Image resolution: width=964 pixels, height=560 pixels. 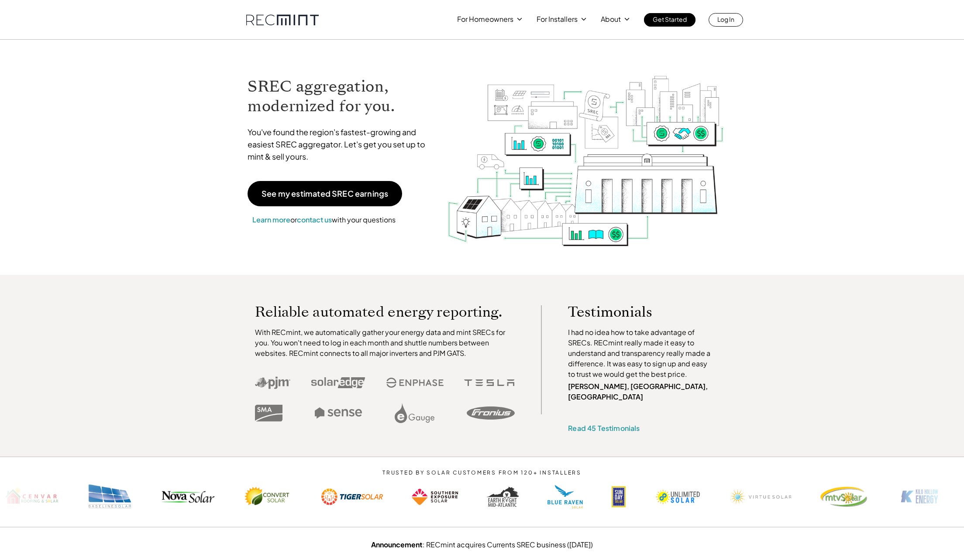 I want to click on p: Testimonials, so click(x=633, y=312).